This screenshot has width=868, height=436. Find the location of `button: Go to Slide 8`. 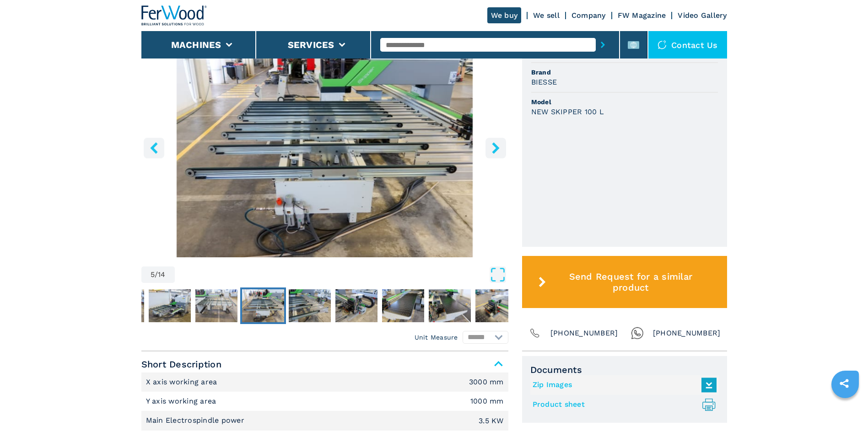

button: Go to Slide 8 is located at coordinates (403, 306).